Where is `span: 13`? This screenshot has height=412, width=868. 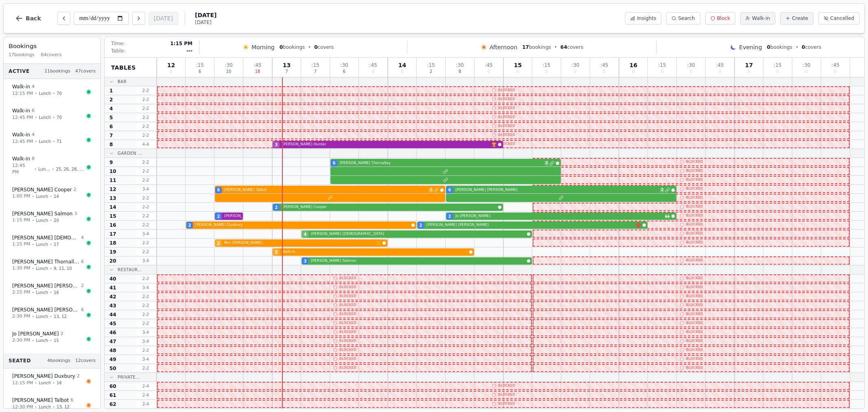 span: 13 is located at coordinates (112, 198).